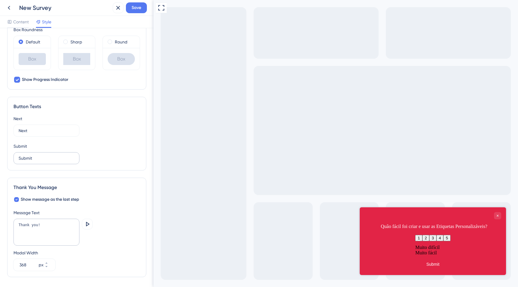 Image resolution: width=518 pixels, height=287 pixels. What do you see at coordinates (66, 31) in the screenshot?
I see `button: Rate 2` at bounding box center [66, 31].